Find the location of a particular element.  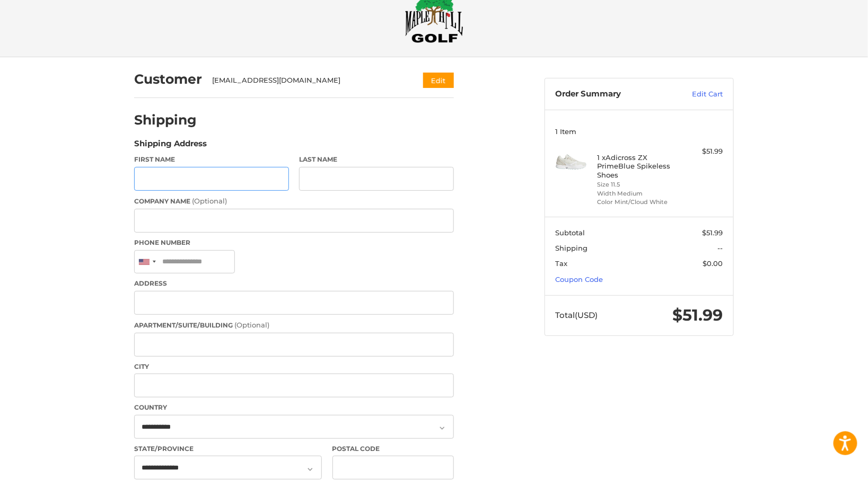

span: $0.00 is located at coordinates (713, 263).